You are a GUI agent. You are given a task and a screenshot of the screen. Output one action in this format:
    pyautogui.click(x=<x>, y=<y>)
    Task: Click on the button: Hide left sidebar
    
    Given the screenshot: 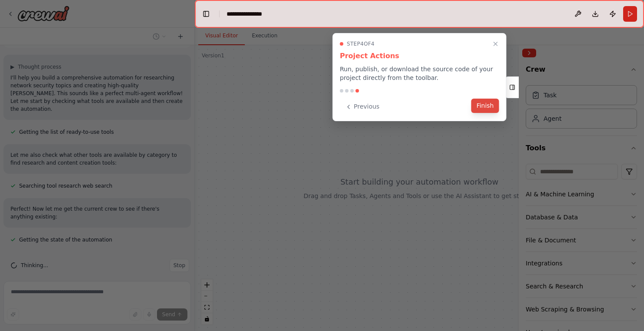 What is the action you would take?
    pyautogui.click(x=206, y=14)
    